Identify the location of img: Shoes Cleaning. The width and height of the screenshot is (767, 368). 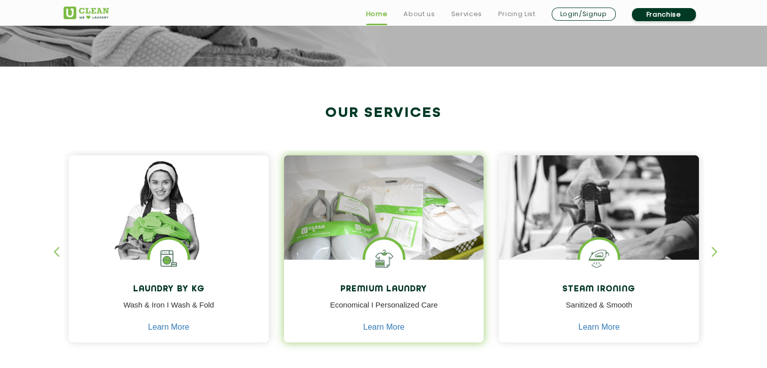
(384, 258).